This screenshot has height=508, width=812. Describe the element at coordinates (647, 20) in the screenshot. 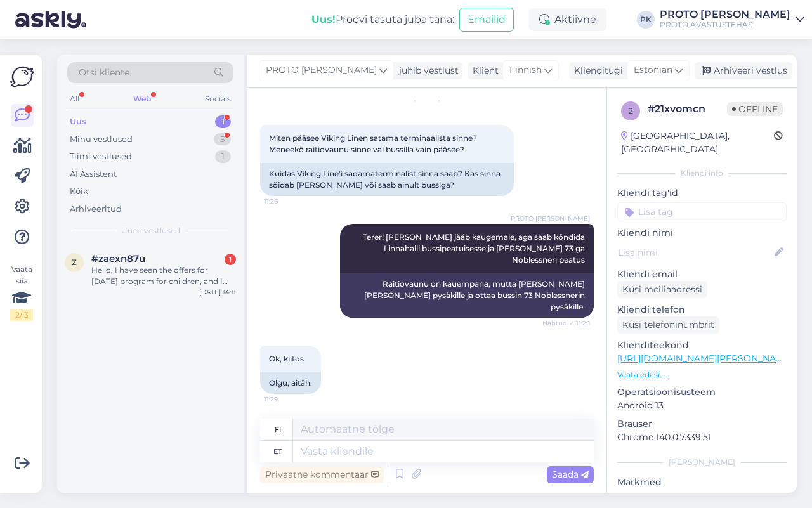

I see `div: PK` at that location.